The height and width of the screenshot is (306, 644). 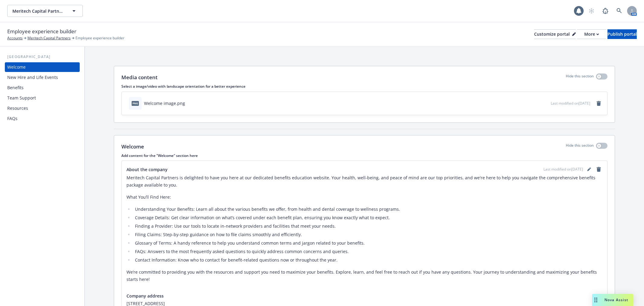 I want to click on div: More, so click(x=592, y=34).